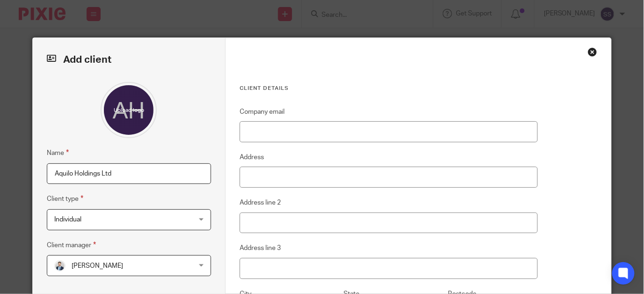 Image resolution: width=644 pixels, height=294 pixels. Describe the element at coordinates (252, 157) in the screenshot. I see `label: Address` at that location.